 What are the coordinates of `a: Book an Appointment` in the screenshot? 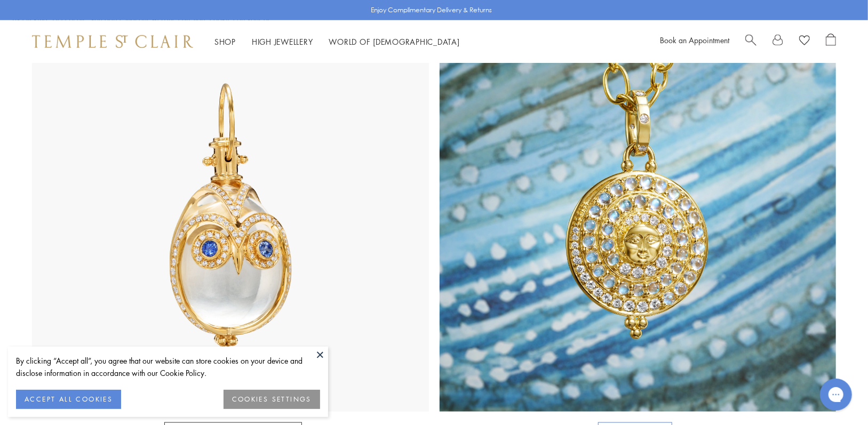 It's located at (695, 40).